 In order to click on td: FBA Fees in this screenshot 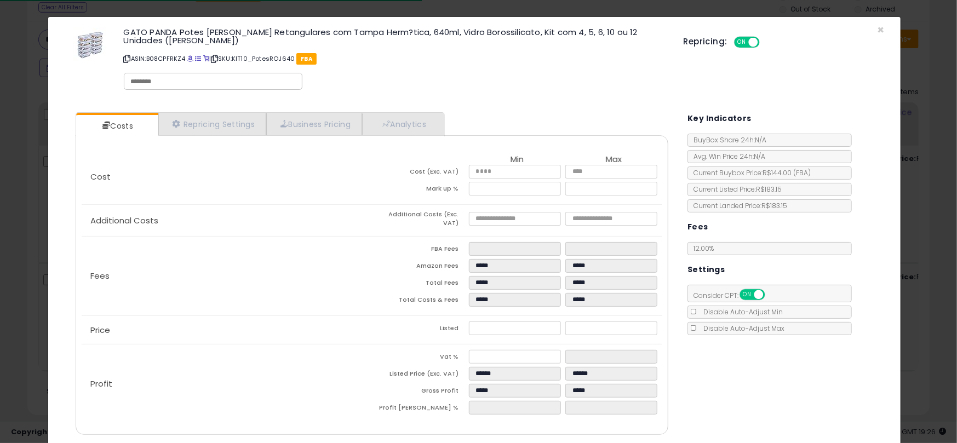, I will do `click(420, 250)`.